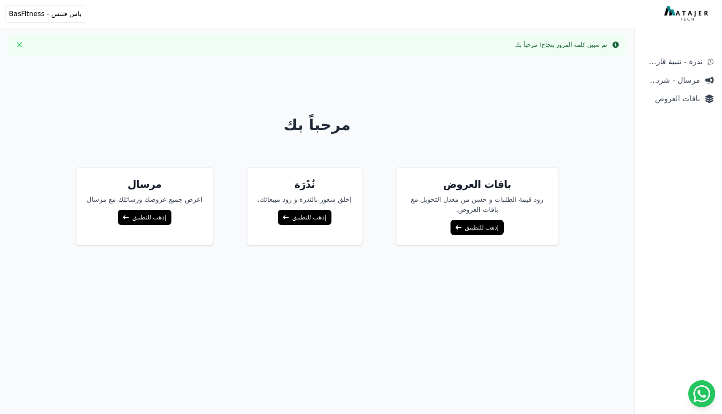 The width and height of the screenshot is (722, 414). What do you see at coordinates (144, 200) in the screenshot?
I see `p: اعرض جميع عروضك ورسائلك مع مرسال` at bounding box center [144, 200].